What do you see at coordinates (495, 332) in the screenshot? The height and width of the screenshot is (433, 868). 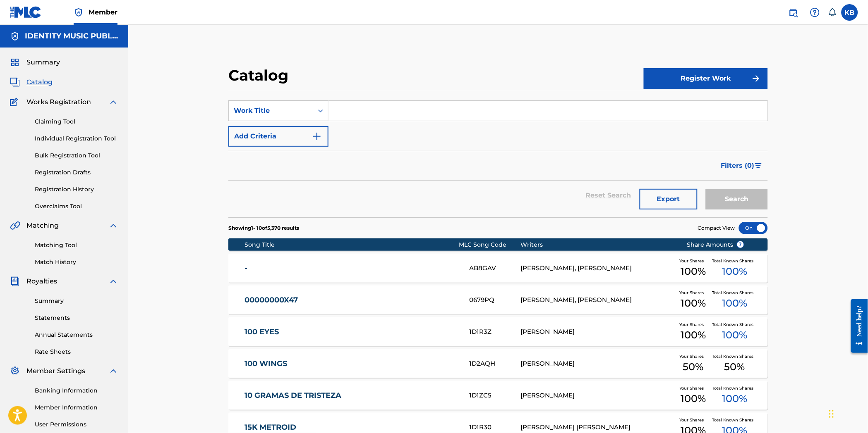 I see `div: 1D1R3Z` at bounding box center [495, 332].